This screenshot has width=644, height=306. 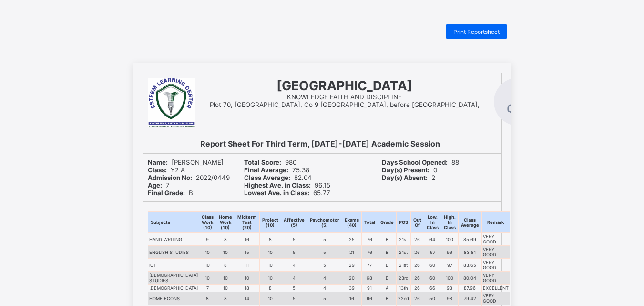 I want to click on td: 77, so click(x=369, y=265).